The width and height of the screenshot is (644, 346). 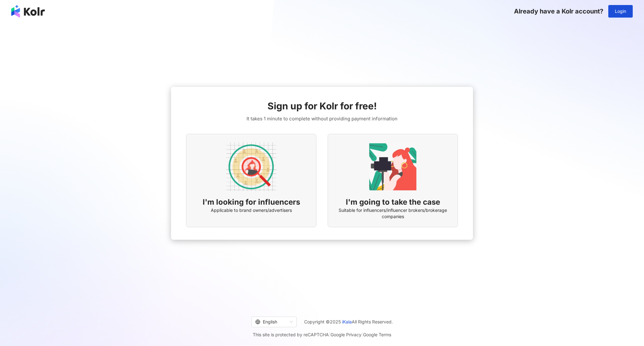 What do you see at coordinates (377, 334) in the screenshot?
I see `a: Google Terms` at bounding box center [377, 334].